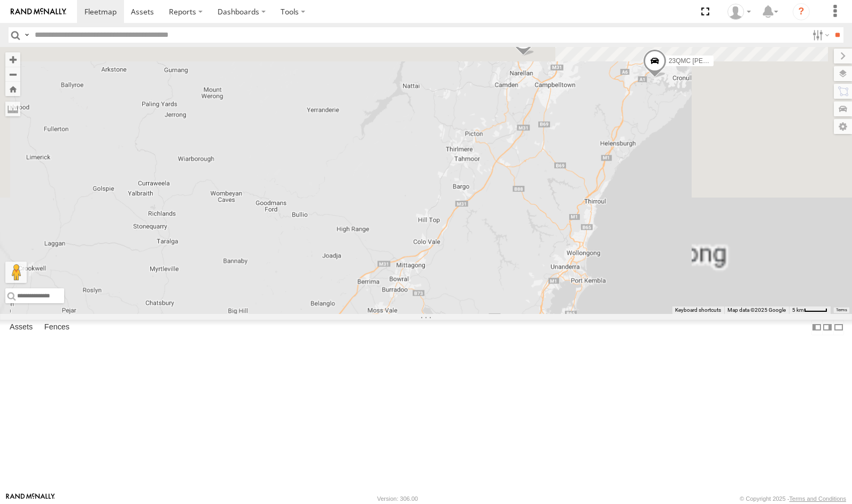 The width and height of the screenshot is (852, 504). Describe the element at coordinates (698, 310) in the screenshot. I see `button: Keyboard shortcuts` at that location.